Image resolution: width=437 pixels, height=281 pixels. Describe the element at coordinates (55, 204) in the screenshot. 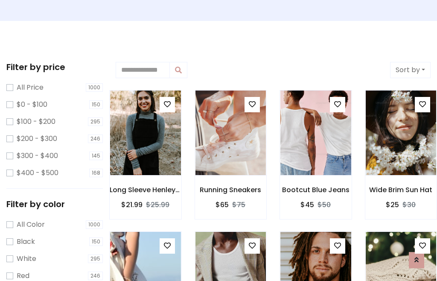

I see `h5: Filter by color` at that location.